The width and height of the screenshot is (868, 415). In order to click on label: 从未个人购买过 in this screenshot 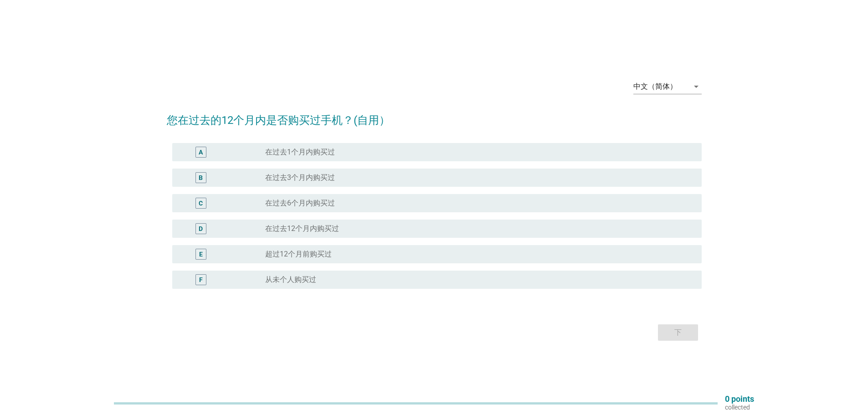, I will do `click(291, 279)`.